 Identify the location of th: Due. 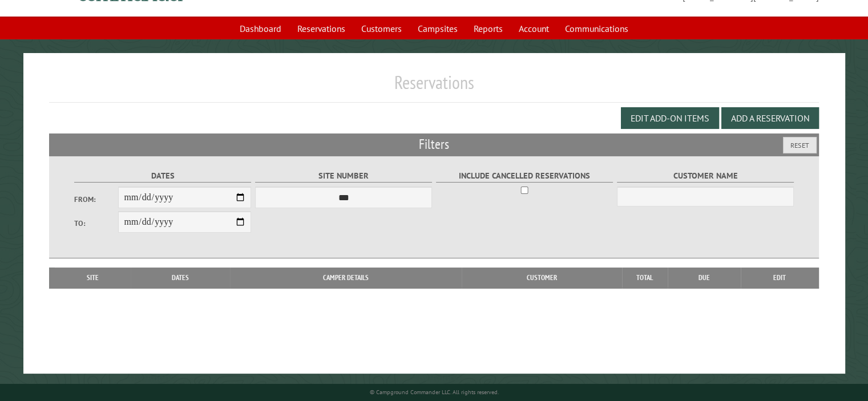
(704, 278).